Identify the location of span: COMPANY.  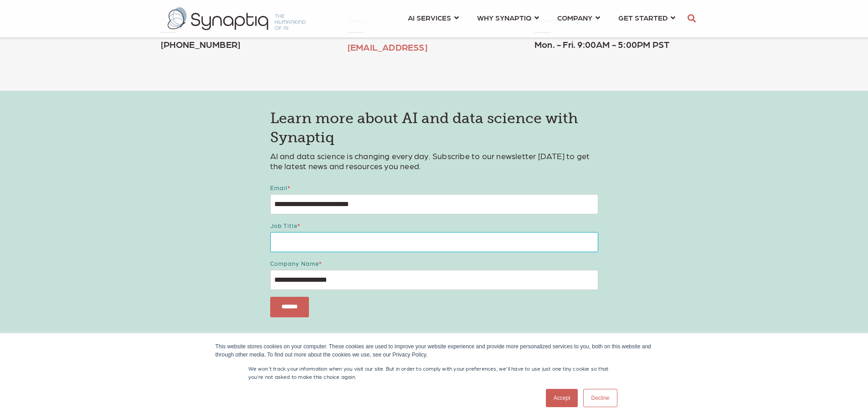
(575, 17).